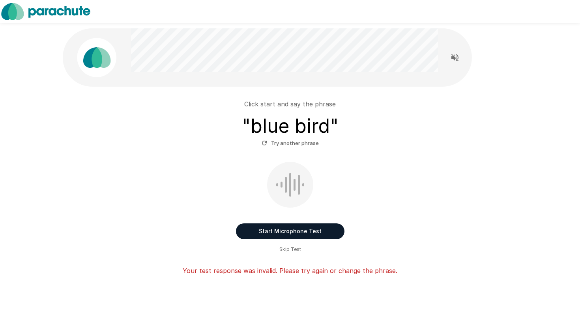  I want to click on img: parachute_avatar.png, so click(97, 58).